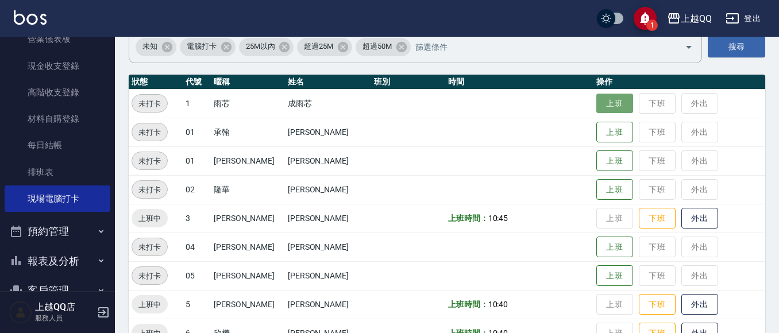 This screenshot has height=333, width=779. Describe the element at coordinates (57, 39) in the screenshot. I see `a: 營業儀表板` at that location.